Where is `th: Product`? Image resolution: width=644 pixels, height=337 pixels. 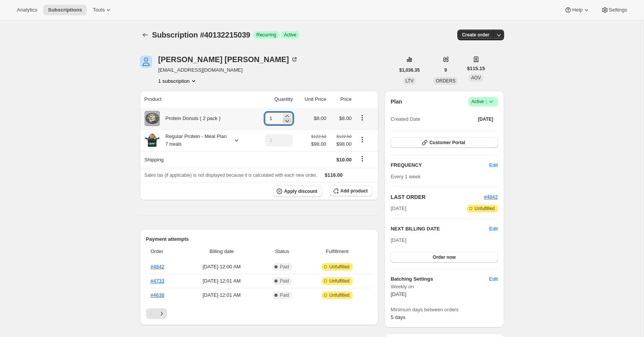 th: Product is located at coordinates (197, 99).